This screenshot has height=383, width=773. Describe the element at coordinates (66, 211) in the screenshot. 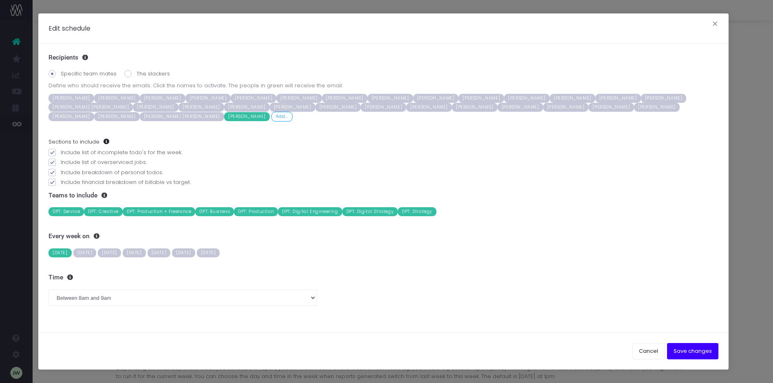

I see `span: DPT: Service` at that location.